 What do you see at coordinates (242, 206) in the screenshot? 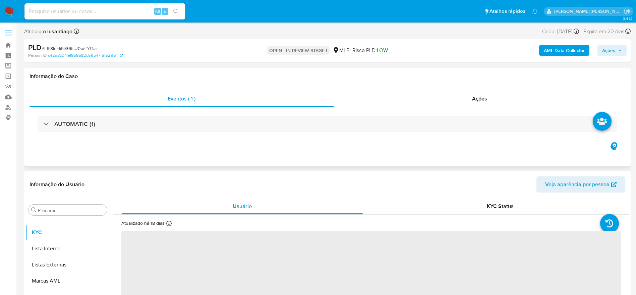
I see `span: Usuário` at bounding box center [242, 206].